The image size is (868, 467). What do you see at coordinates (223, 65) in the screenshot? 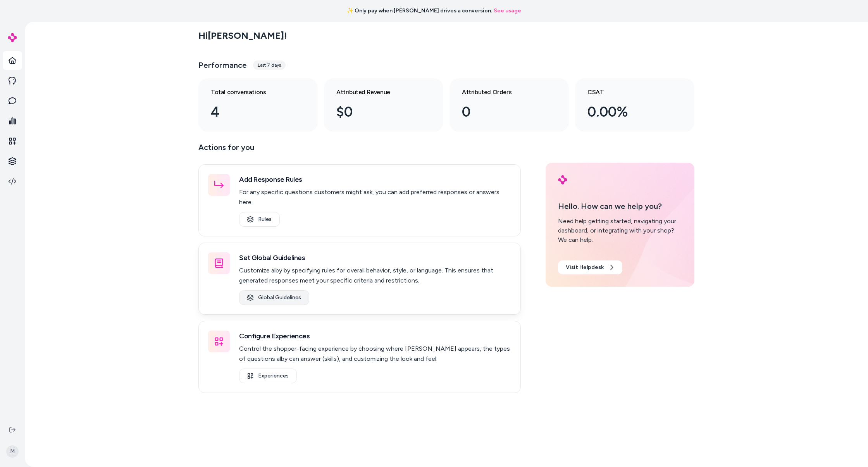
I see `h3: Performance` at bounding box center [223, 65].